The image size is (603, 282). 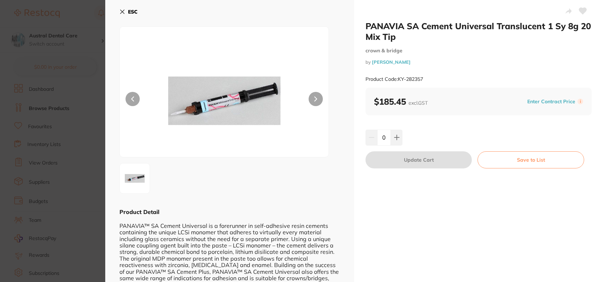 What do you see at coordinates (401, 101) in the screenshot?
I see `b: $185.45` at bounding box center [401, 101].